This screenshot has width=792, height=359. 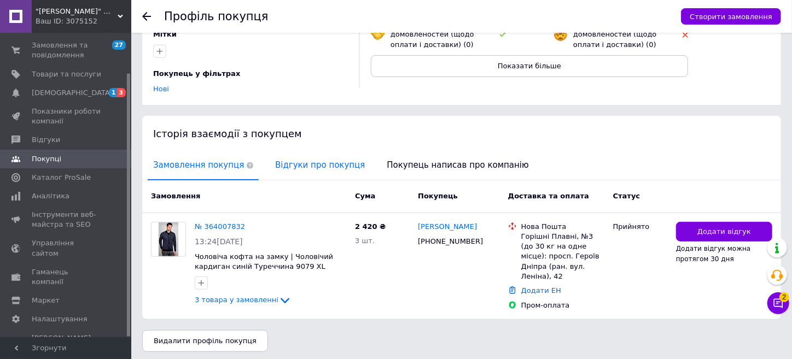 I want to click on span: 27, so click(x=119, y=45).